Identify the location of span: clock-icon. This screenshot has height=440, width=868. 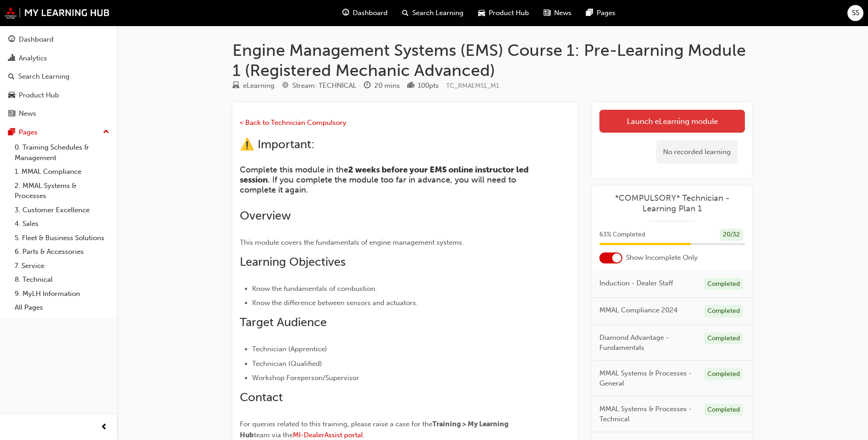
(367, 86).